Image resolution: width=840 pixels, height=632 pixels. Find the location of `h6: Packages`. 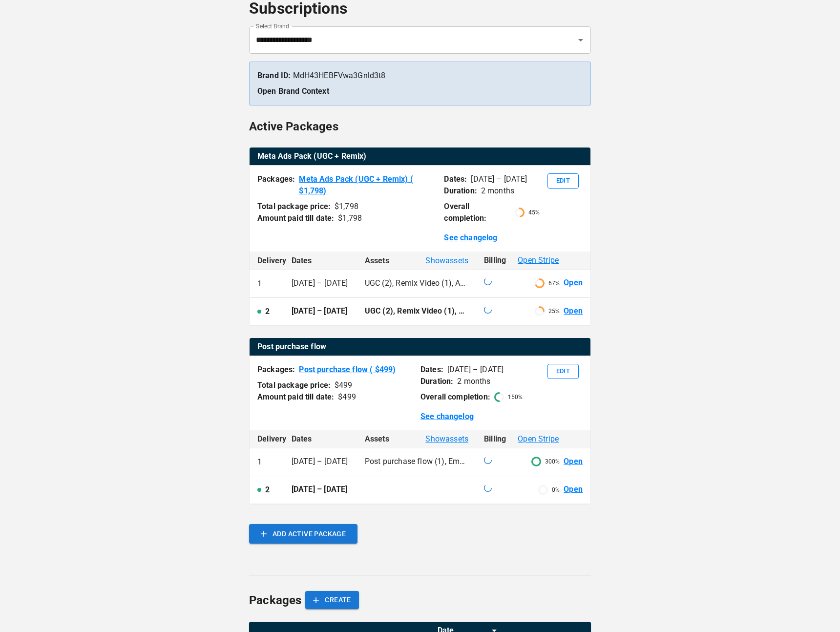

h6: Packages is located at coordinates (275, 600).